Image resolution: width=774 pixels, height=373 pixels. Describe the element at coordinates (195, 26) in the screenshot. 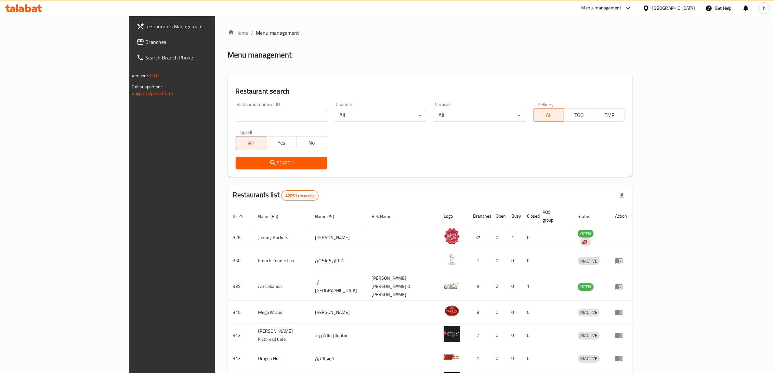

I see `a: Restaurants Management` at that location.